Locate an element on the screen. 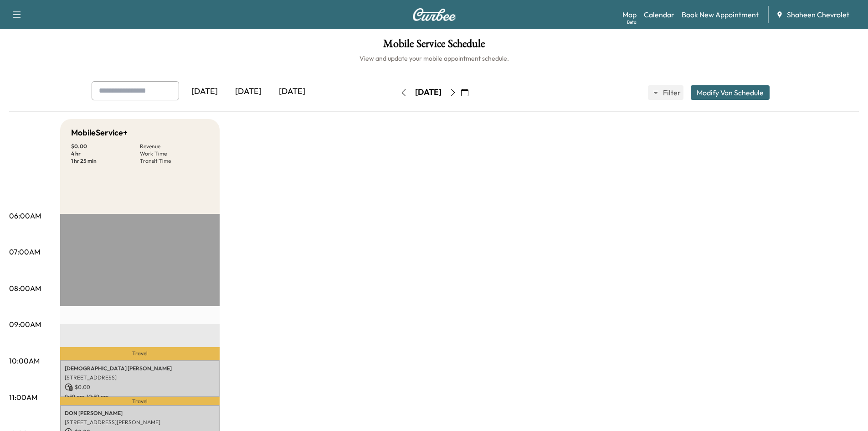 The width and height of the screenshot is (868, 431). p: 06:00AM is located at coordinates (25, 216).